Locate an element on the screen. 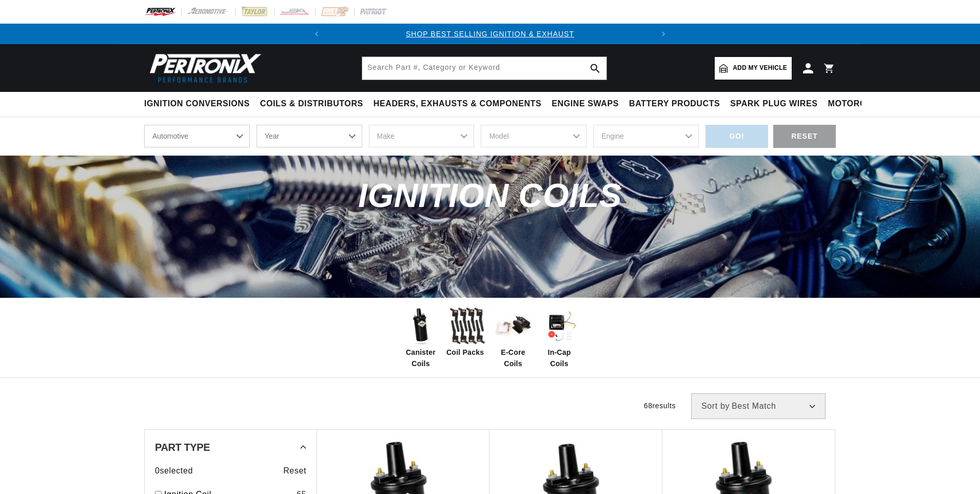 The height and width of the screenshot is (494, 980). summary: Spark Plug Wires is located at coordinates (774, 104).